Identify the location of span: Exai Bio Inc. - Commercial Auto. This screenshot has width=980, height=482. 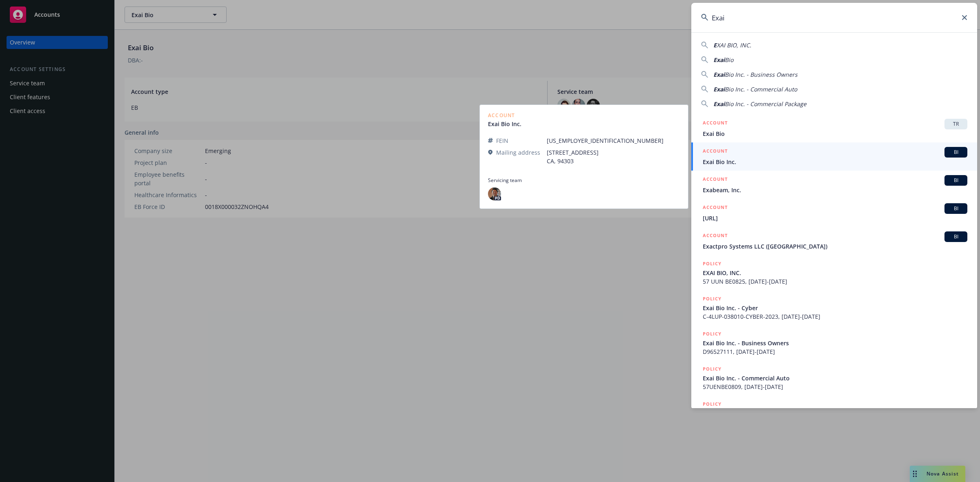
(835, 378).